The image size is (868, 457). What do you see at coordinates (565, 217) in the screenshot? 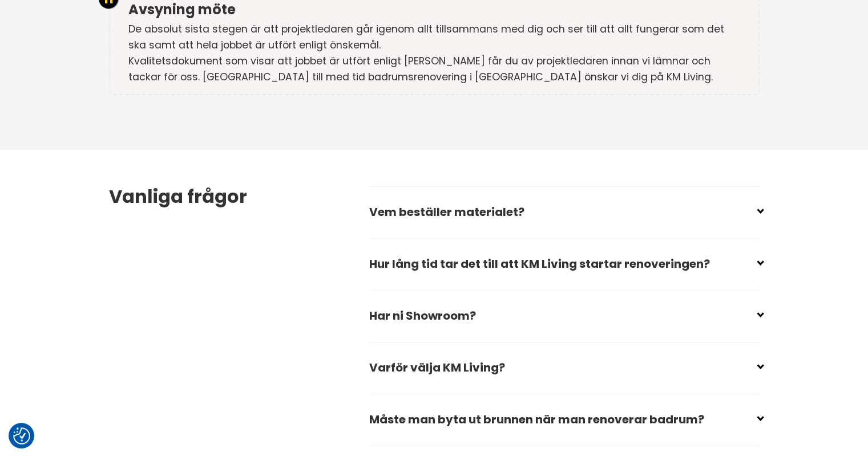
I see `h2: Vem beställer materialet?` at bounding box center [565, 217].